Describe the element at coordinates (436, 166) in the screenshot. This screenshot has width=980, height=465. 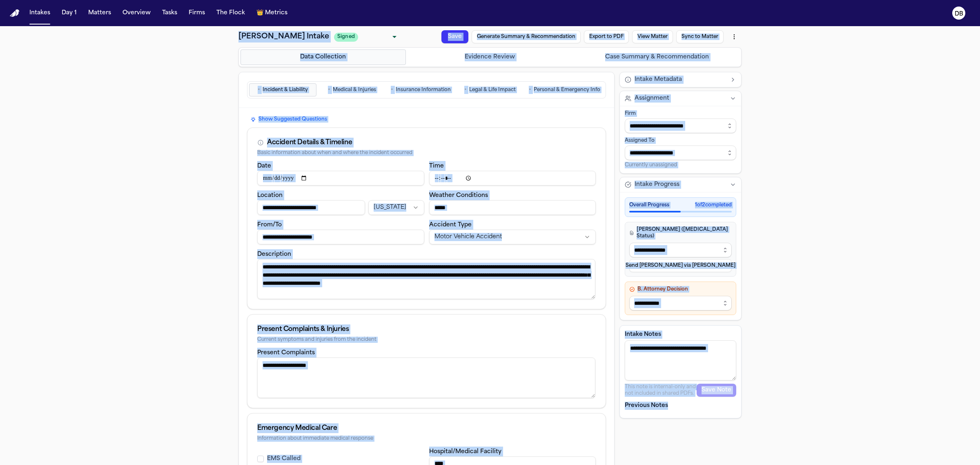
I see `label: Time` at that location.